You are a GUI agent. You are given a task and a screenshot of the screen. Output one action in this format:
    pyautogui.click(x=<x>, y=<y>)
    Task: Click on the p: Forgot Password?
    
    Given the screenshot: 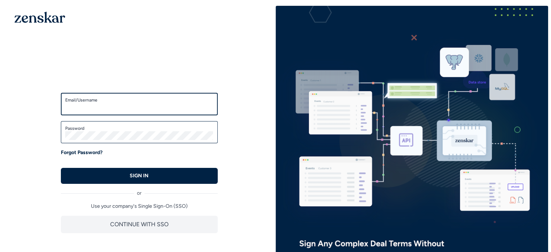 What is the action you would take?
    pyautogui.click(x=82, y=153)
    